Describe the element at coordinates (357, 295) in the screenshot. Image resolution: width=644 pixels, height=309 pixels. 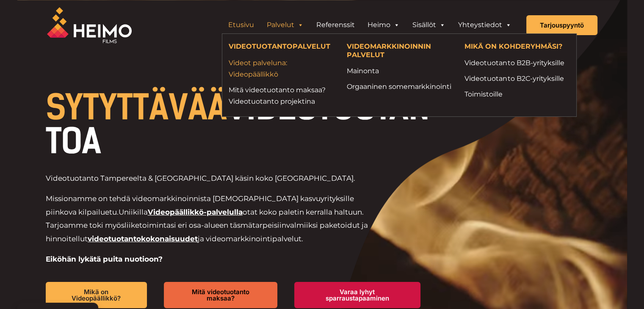
I see `span: Varaa lyhyt sparraustapaaminen` at that location.